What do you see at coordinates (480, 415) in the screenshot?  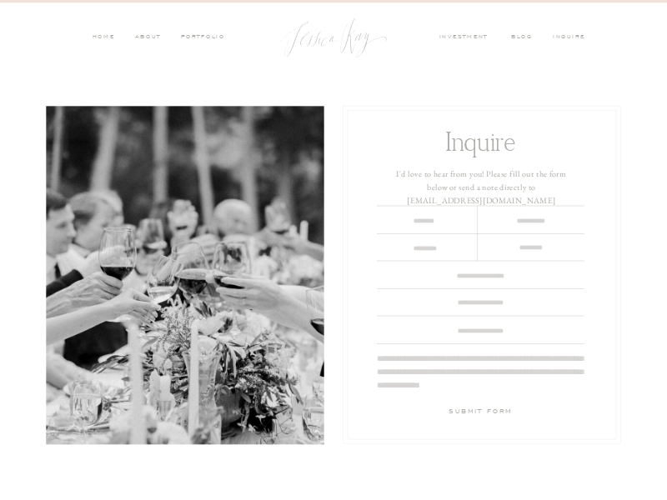 I see `a: Submit Form` at bounding box center [480, 415].